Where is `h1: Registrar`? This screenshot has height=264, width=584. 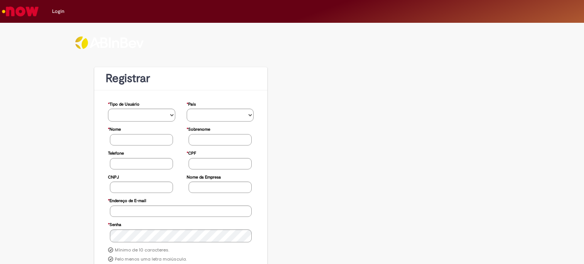 h1: Registrar is located at coordinates (180, 78).